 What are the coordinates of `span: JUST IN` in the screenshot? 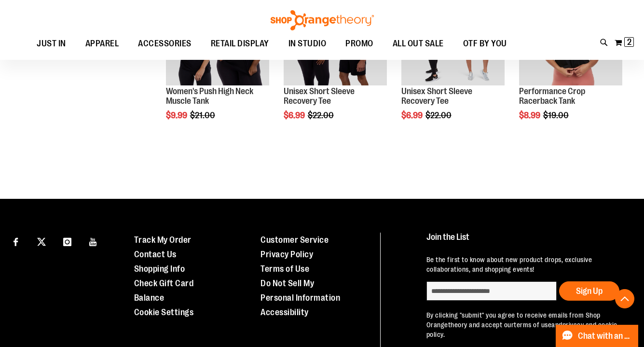 It's located at (51, 44).